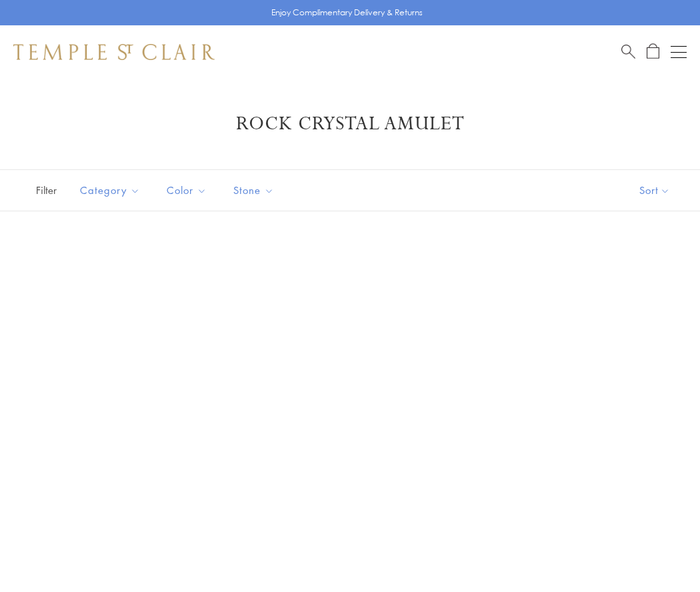  Describe the element at coordinates (110, 190) in the screenshot. I see `button: Category` at that location.